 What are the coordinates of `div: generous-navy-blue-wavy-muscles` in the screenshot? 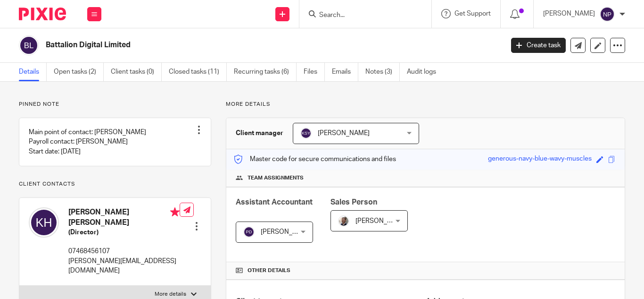 It's located at (540, 159).